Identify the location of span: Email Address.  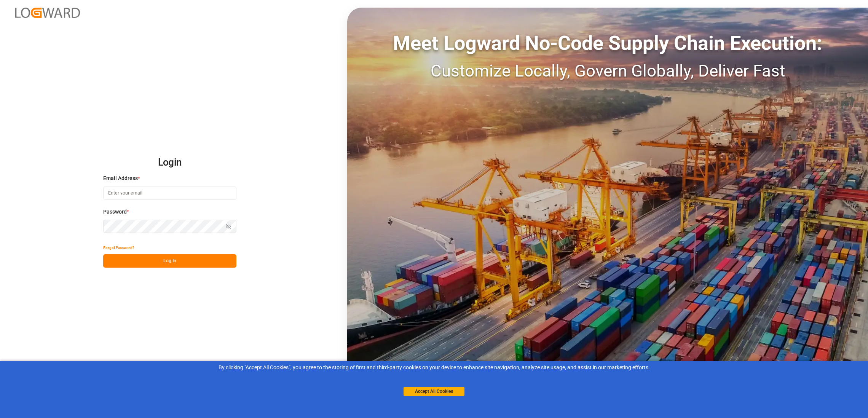
(120, 178).